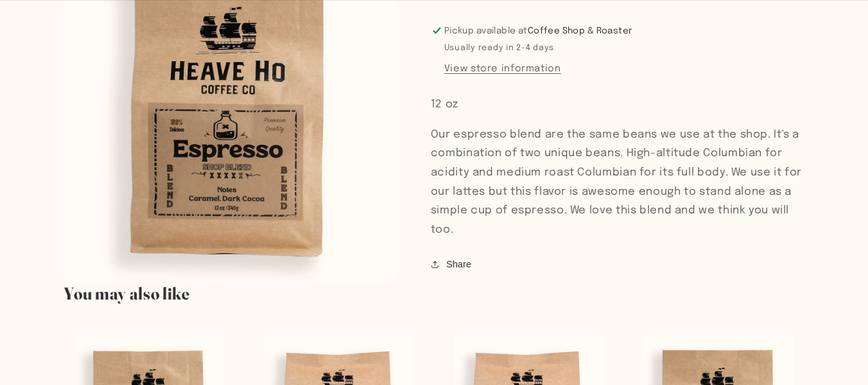  What do you see at coordinates (538, 48) in the screenshot?
I see `p: Usually ready in 2-4 days` at bounding box center [538, 48].